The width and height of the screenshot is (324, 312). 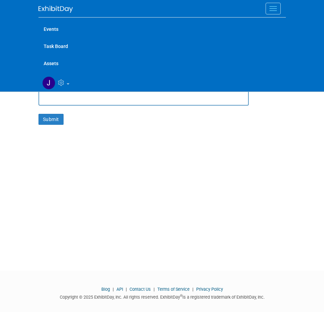 I want to click on button: Submit, so click(x=51, y=119).